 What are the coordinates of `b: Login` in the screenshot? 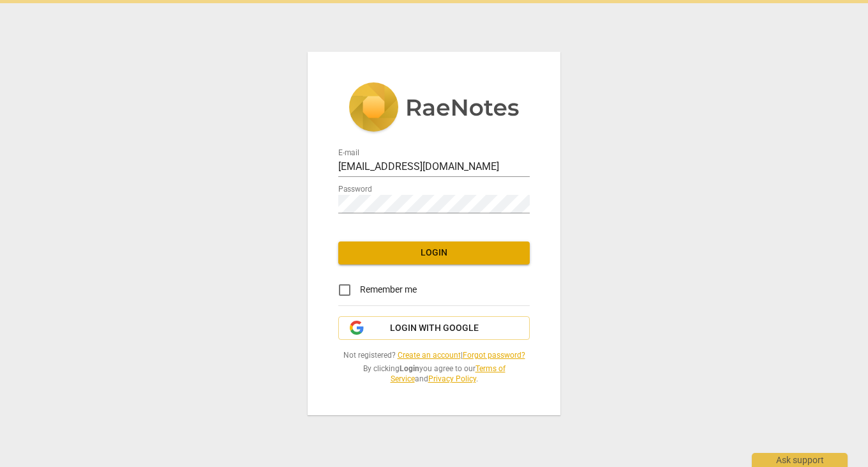 It's located at (409, 368).